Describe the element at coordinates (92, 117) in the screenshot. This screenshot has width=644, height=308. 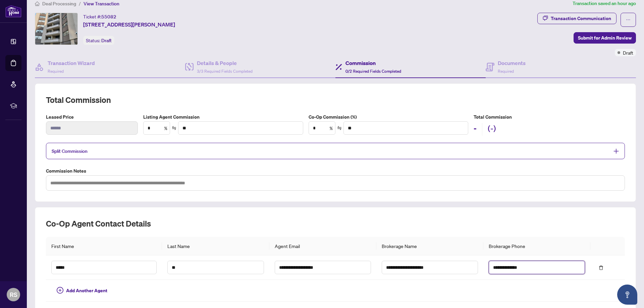
I see `label: Leased Price` at that location.